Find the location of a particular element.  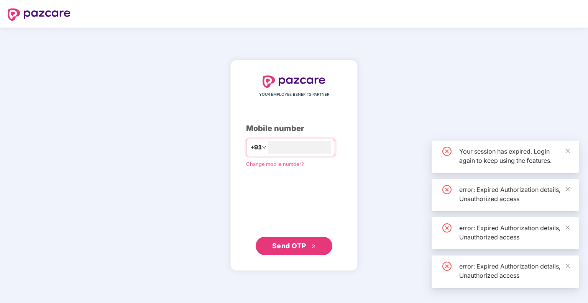

span: +91 is located at coordinates (256, 147).